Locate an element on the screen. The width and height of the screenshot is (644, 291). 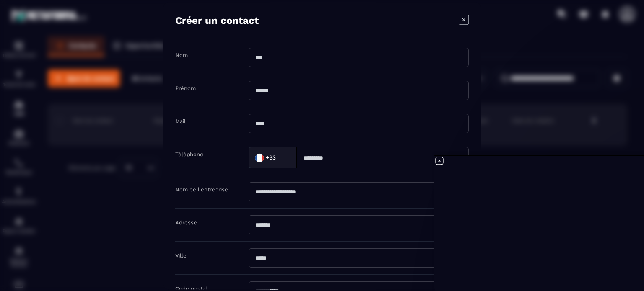
label: Ville is located at coordinates (181, 255).